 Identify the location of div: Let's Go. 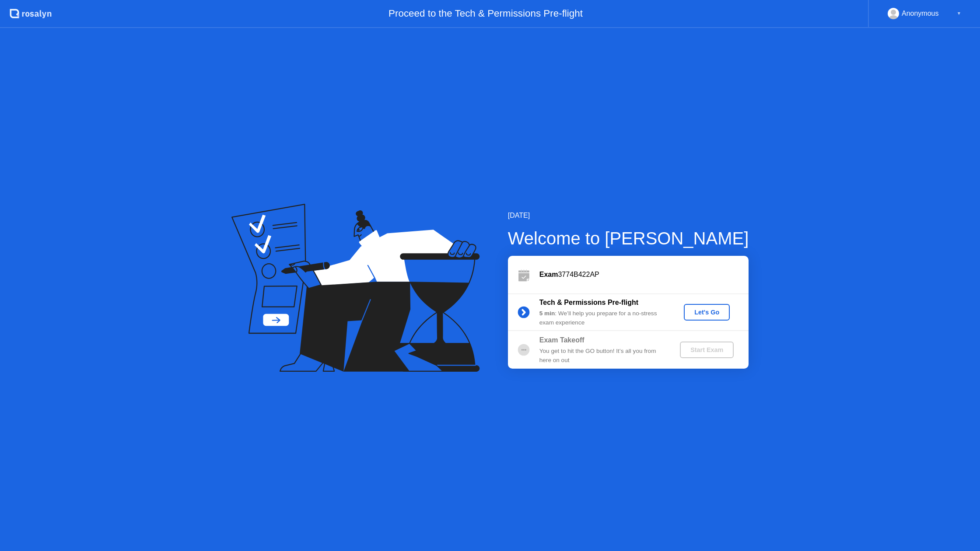
(707, 312).